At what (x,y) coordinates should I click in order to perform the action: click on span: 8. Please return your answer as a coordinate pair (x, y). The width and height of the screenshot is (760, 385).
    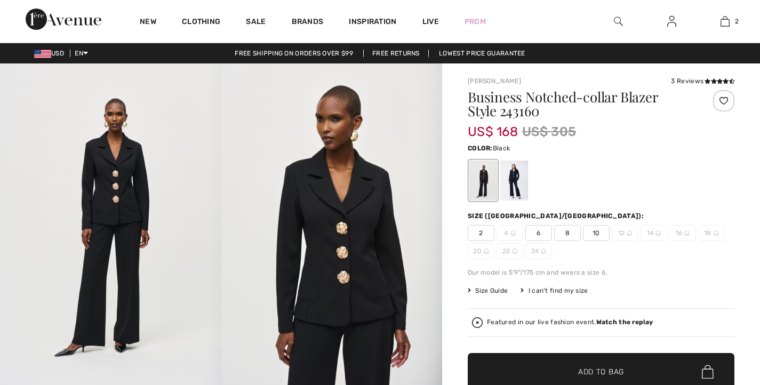
    Looking at the image, I should click on (568, 233).